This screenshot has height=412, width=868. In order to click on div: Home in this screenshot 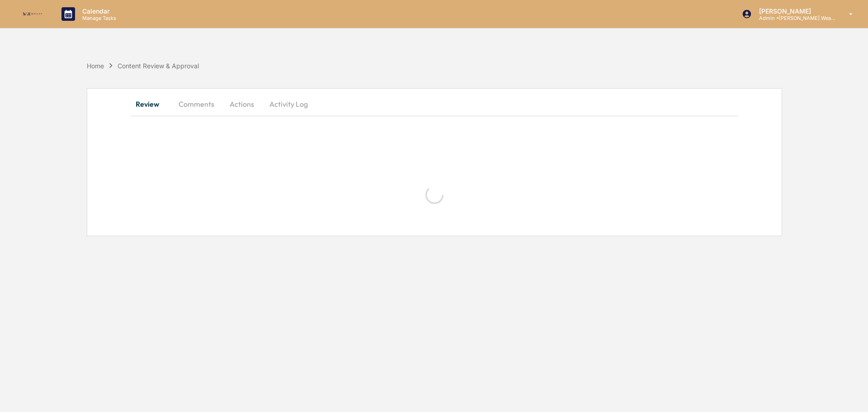, I will do `click(95, 65)`.